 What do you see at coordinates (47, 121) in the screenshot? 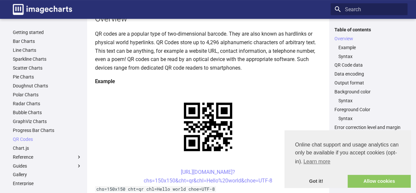
I see `a: GraphViz Charts` at bounding box center [47, 121].